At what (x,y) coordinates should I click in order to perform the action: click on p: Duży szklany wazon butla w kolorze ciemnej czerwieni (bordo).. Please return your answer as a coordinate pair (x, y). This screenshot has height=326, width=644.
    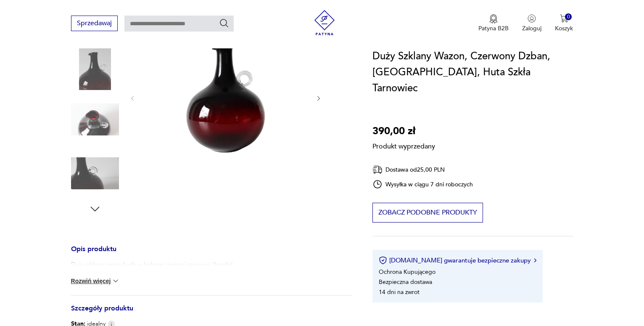
    Looking at the image, I should click on (152, 264).